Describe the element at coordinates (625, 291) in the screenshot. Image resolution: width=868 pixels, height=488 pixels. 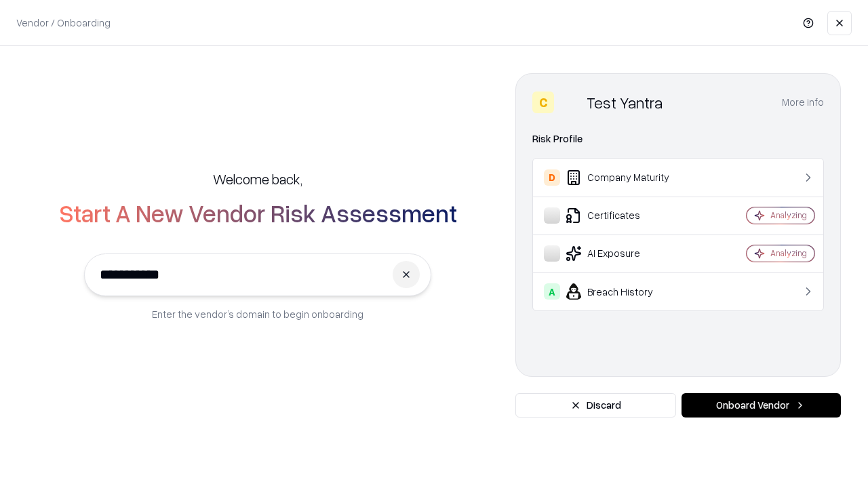
I see `div: Breach History` at that location.